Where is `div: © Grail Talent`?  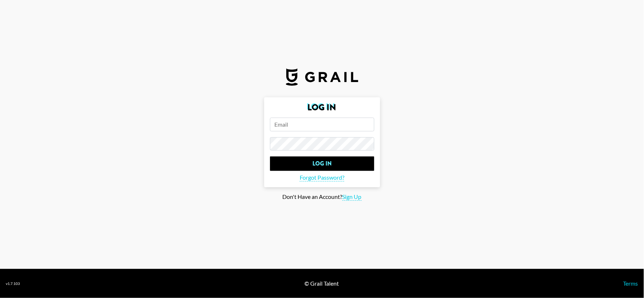 div: © Grail Talent is located at coordinates (321, 284).